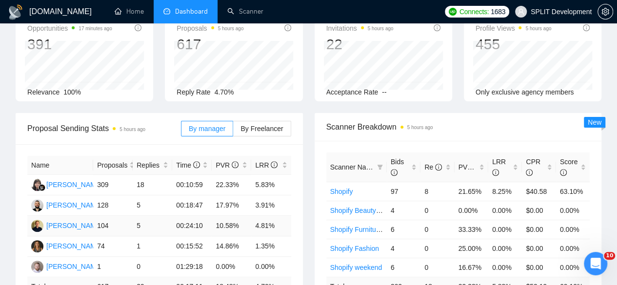 This screenshot has height=285, width=617. I want to click on td: 21.65%, so click(471, 191).